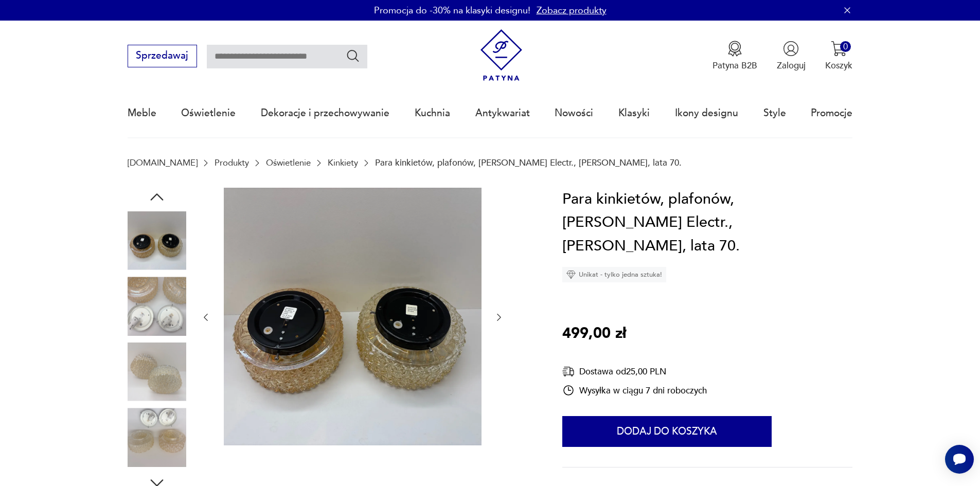  Describe the element at coordinates (831, 113) in the screenshot. I see `a: Promocje` at that location.